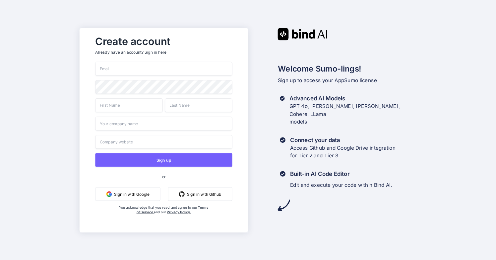 The height and width of the screenshot is (260, 496). What do you see at coordinates (182, 194) in the screenshot?
I see `img: github` at bounding box center [182, 194].